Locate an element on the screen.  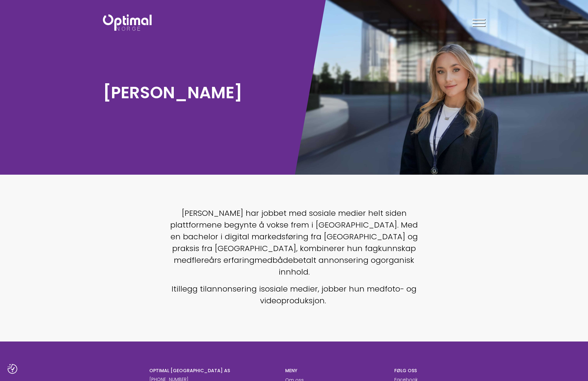
span: flere is located at coordinates (200, 260).